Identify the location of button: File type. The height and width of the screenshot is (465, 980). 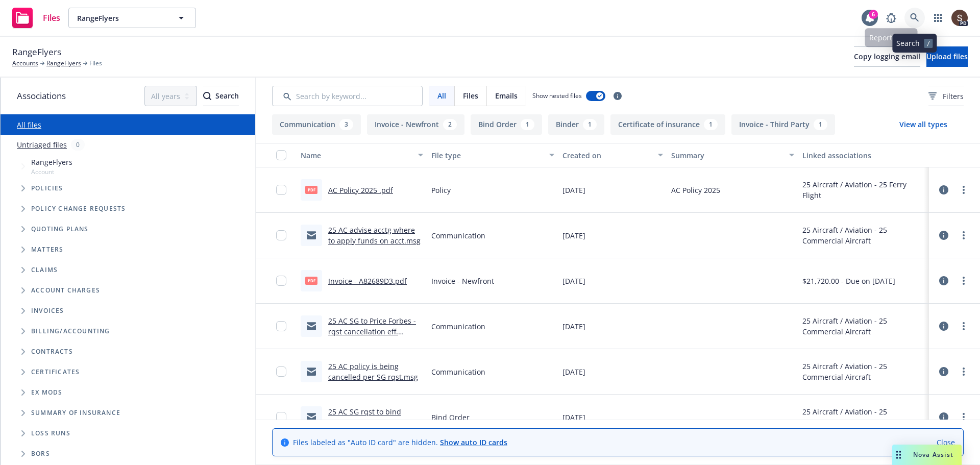
(492, 156).